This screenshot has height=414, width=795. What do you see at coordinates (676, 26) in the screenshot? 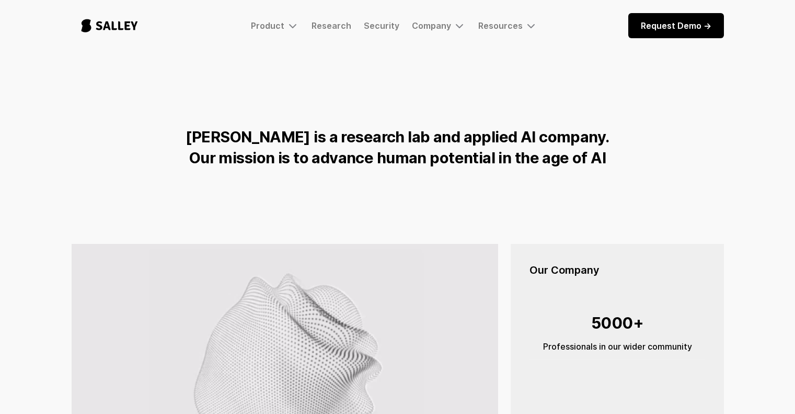
I see `a: Request Demo ->` at bounding box center [676, 26].